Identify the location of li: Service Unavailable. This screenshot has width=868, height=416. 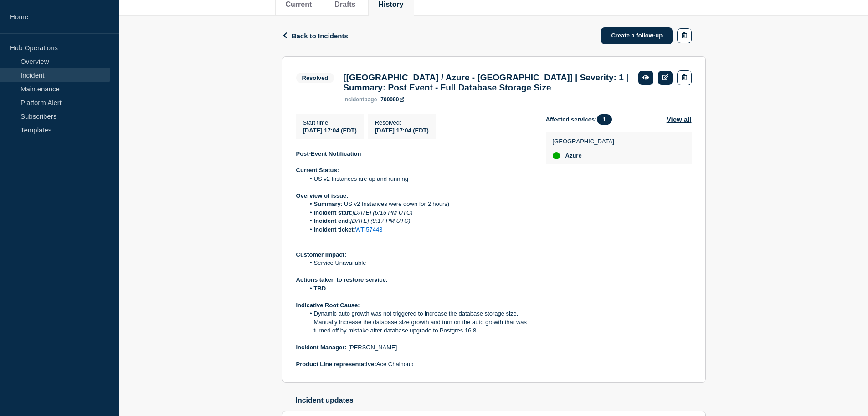
(418, 263).